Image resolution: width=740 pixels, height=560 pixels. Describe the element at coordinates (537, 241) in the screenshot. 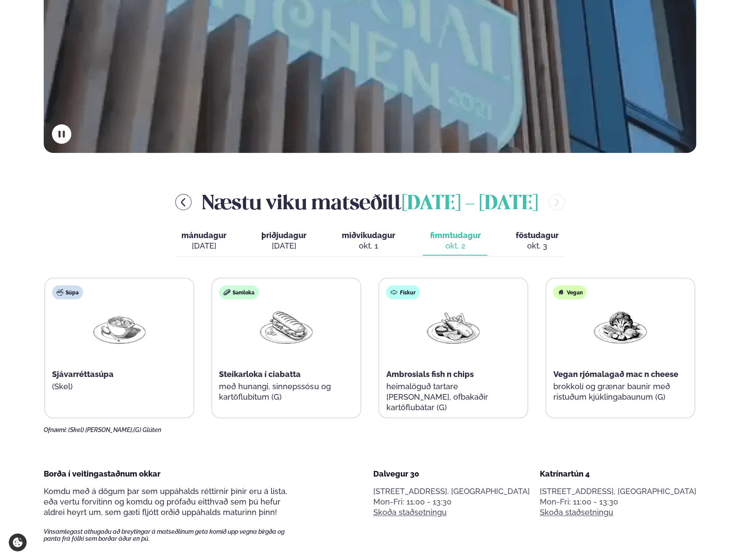

I see `button: föstudagur okt. 3` at that location.